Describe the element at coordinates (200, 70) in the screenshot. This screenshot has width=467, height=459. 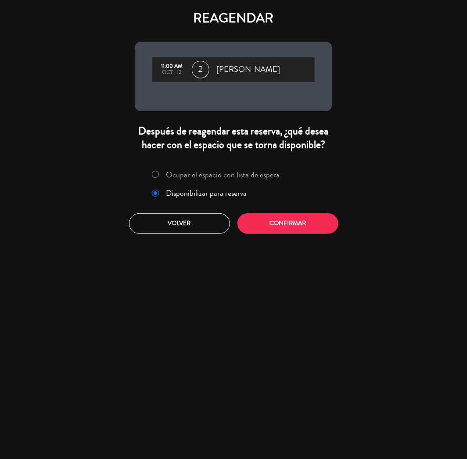
I see `span: 2` at that location.